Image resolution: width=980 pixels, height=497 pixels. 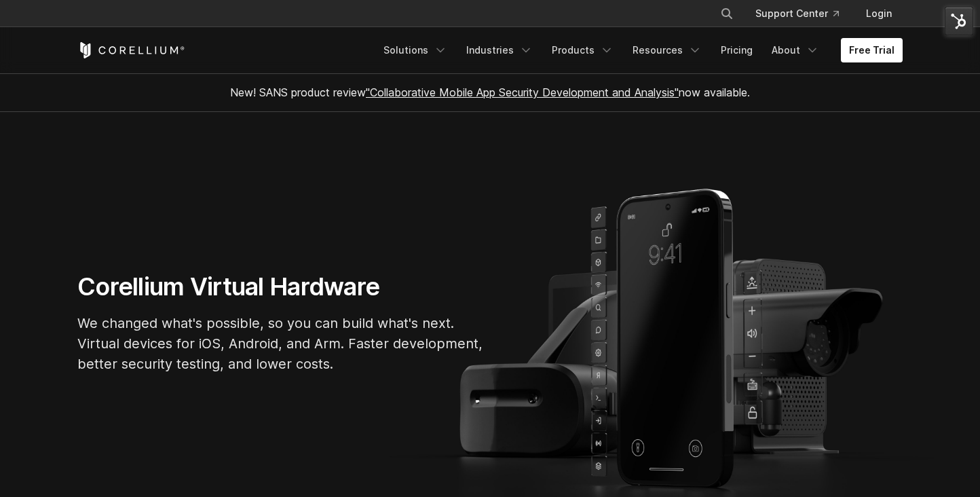 What do you see at coordinates (582, 50) in the screenshot?
I see `a: Products` at bounding box center [582, 50].